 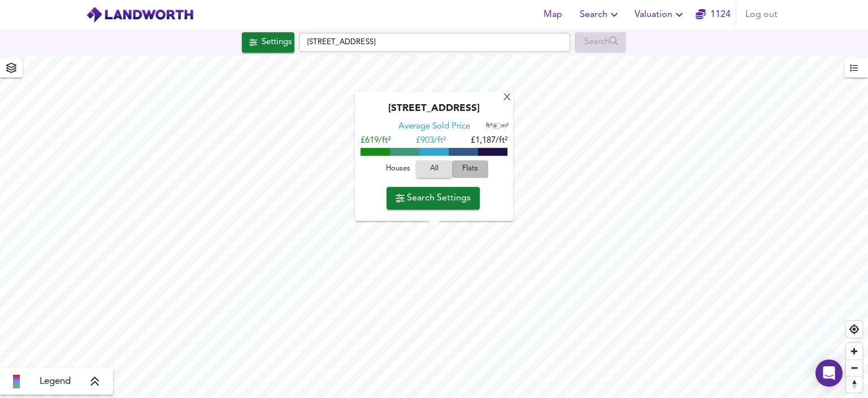 I want to click on span: Valuation, so click(x=660, y=15).